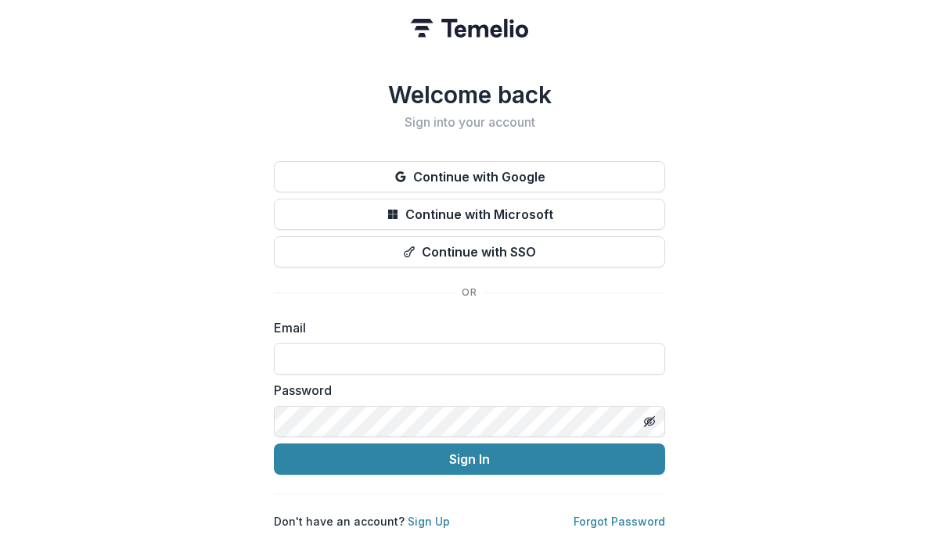 This screenshot has height=560, width=939. Describe the element at coordinates (470, 176) in the screenshot. I see `button: Continue with Google` at that location.